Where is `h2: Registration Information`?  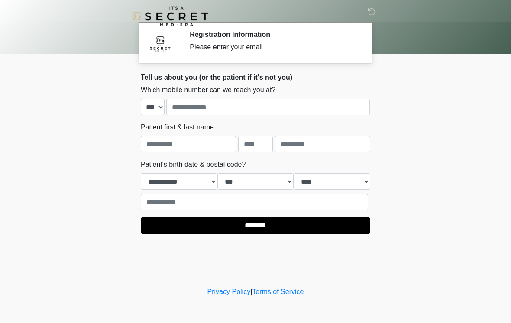 h2: Registration Information is located at coordinates (273, 34).